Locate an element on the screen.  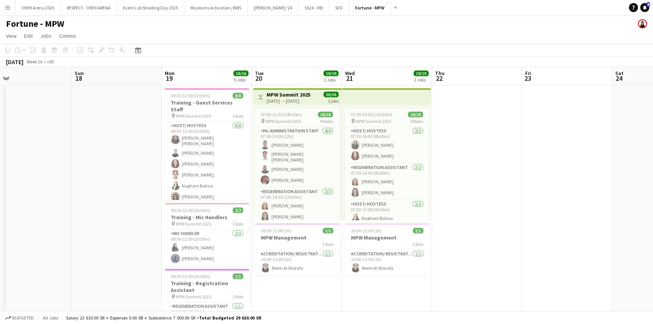
span: All jobs is located at coordinates (51, 318).